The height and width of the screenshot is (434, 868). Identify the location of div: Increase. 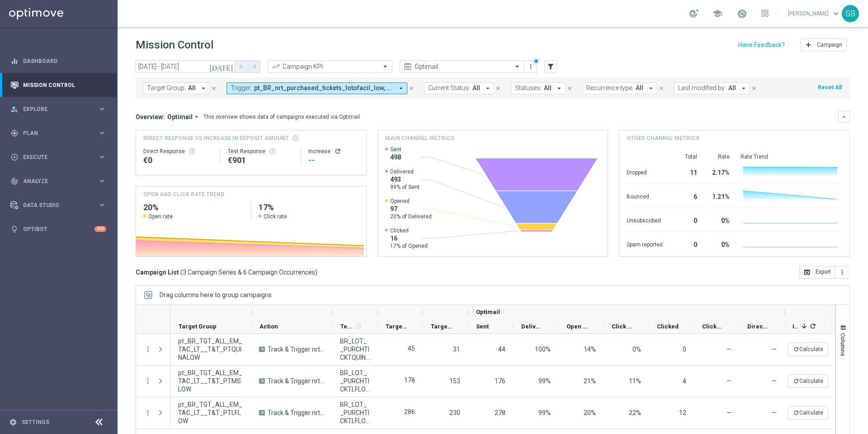
(333, 152).